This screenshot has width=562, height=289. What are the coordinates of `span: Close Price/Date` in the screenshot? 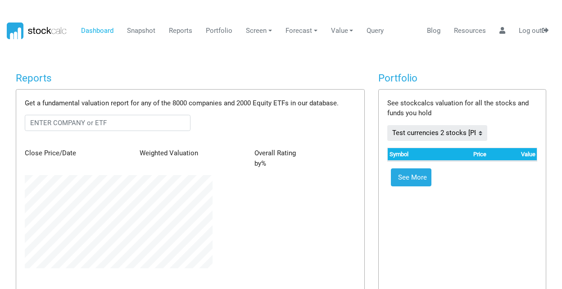 It's located at (50, 153).